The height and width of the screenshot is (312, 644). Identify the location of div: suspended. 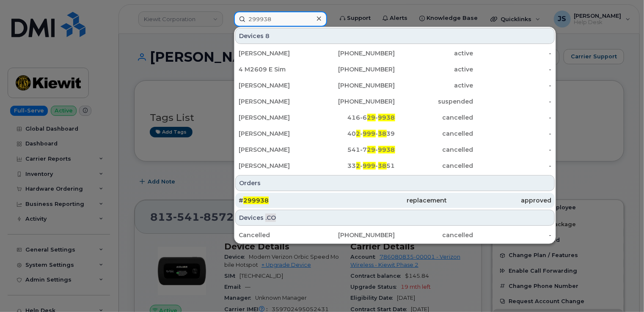
(434, 101).